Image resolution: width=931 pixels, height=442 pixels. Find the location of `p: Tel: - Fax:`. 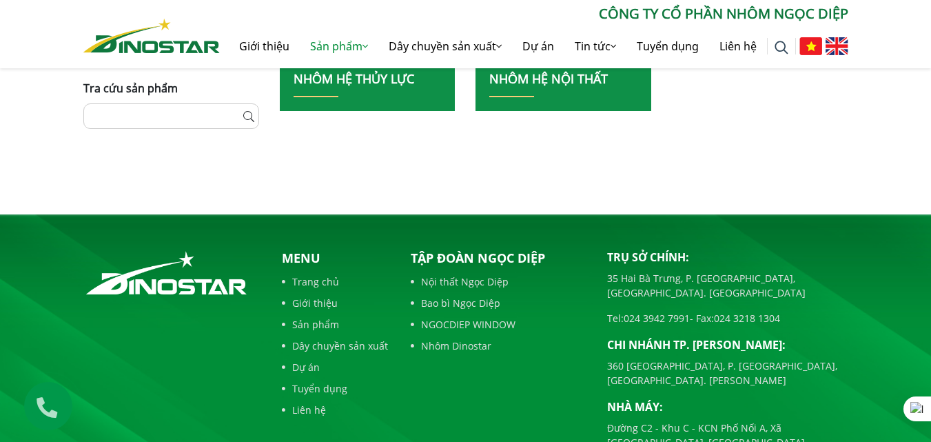

p: Tel: - Fax: is located at coordinates (728, 318).